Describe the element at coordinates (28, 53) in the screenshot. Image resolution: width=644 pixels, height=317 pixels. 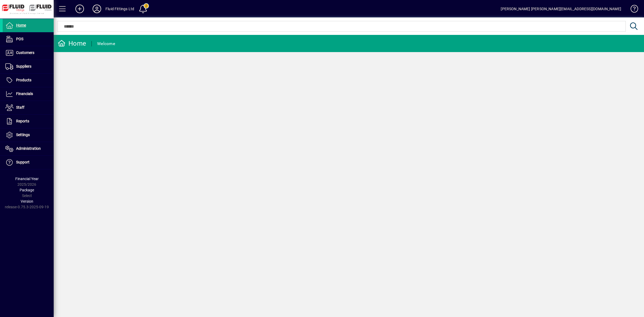
I see `a: Customers` at that location.